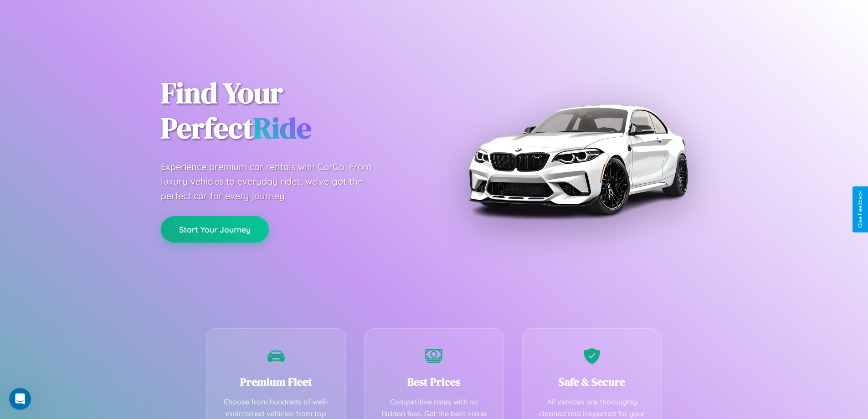  Describe the element at coordinates (291, 111) in the screenshot. I see `h1: Find Your Perfect` at that location.